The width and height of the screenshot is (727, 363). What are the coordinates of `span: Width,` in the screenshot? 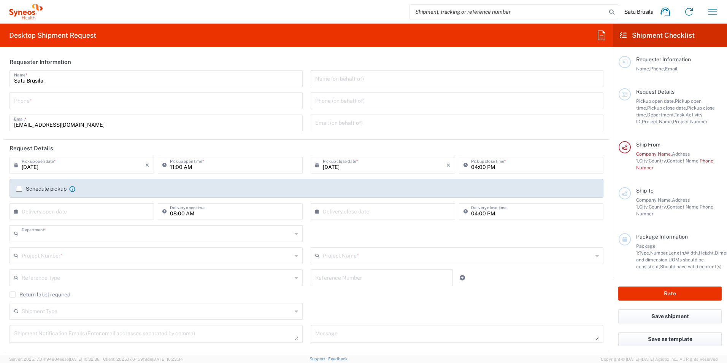 It's located at (691, 252).